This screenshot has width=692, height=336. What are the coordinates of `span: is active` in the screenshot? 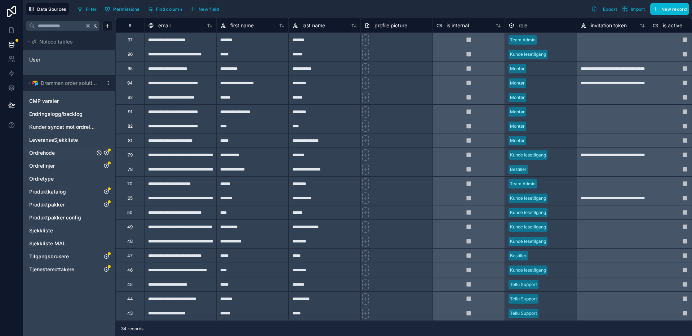 It's located at (672, 26).